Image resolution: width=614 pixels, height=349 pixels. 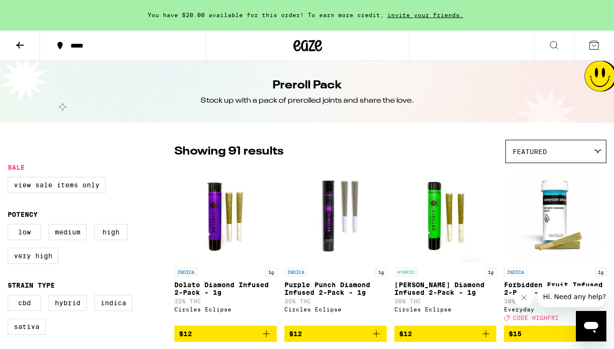 I want to click on label: CBD, so click(x=24, y=303).